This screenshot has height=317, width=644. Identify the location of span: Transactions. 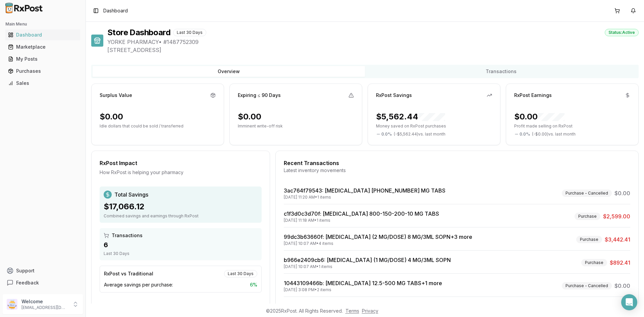
(127, 235).